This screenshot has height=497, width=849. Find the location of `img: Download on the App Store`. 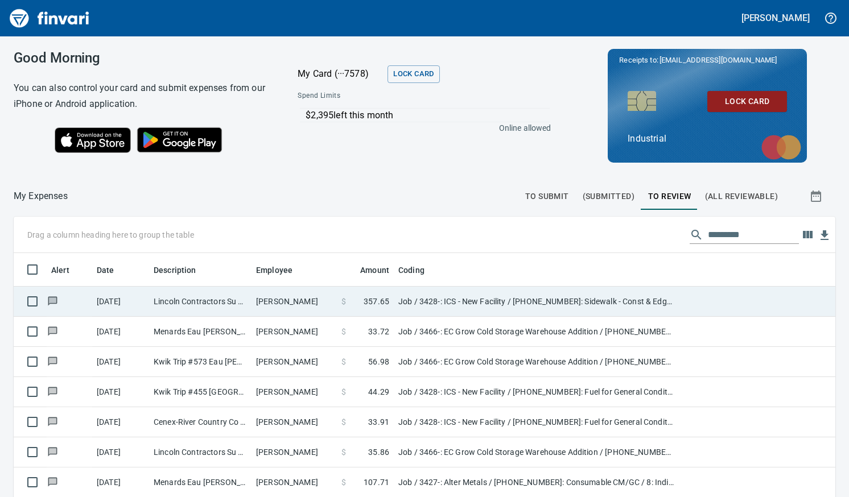

img: Download on the App Store is located at coordinates (93, 140).